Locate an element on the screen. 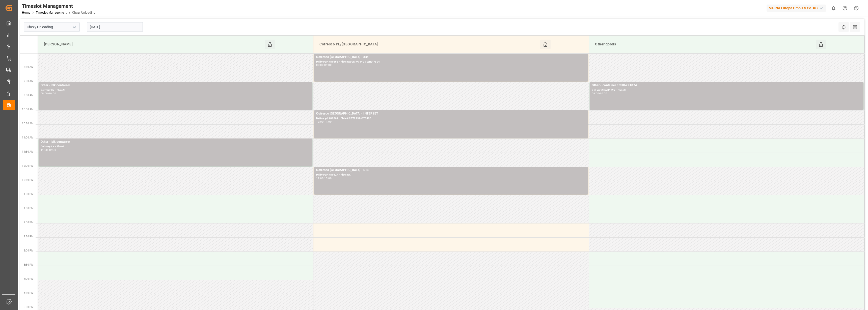 The width and height of the screenshot is (868, 310). div: Delivery#:6781292 - Plate#: is located at coordinates (726, 90).